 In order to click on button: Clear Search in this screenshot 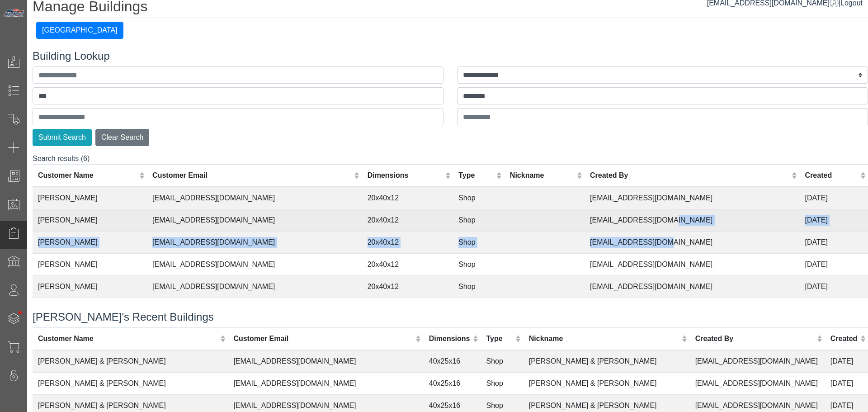, I will do `click(122, 138)`.